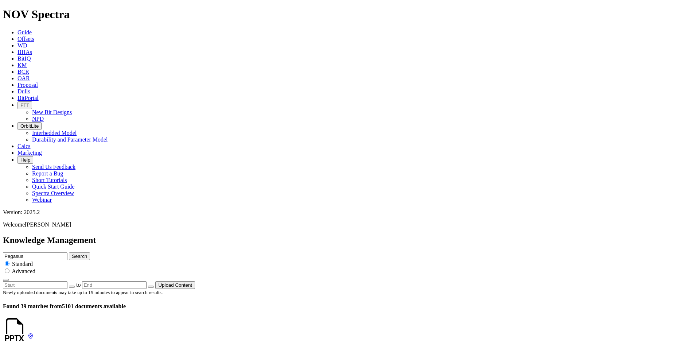  Describe the element at coordinates (349, 212) in the screenshot. I see `div: Version: 2025.2` at that location.